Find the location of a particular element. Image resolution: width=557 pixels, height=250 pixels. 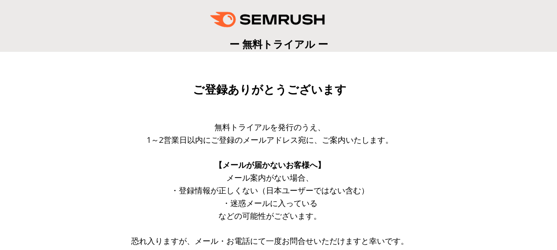

span: などの可能性がございます。 is located at coordinates (270, 216).